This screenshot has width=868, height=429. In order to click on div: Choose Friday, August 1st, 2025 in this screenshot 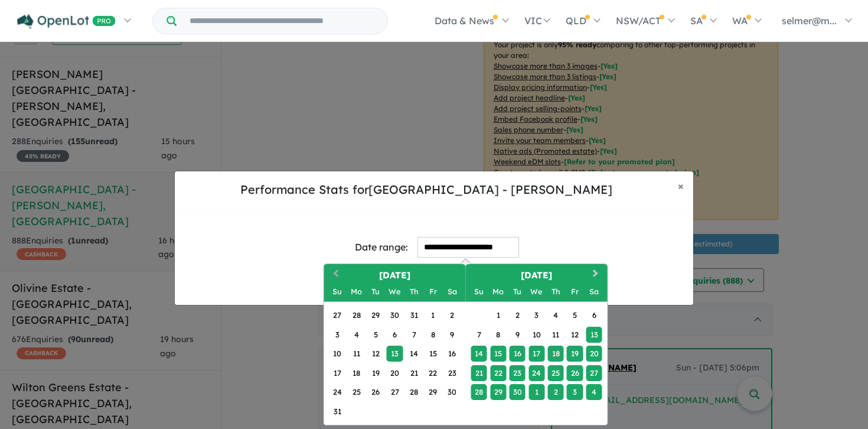, I will do `click(433, 315)`.